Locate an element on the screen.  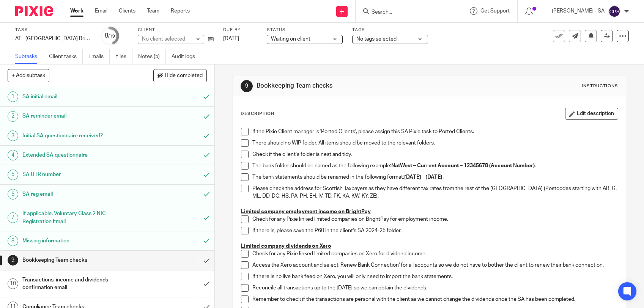
p: Check for any Pixie linked limited companies on Xero for dividend income. is located at coordinates (435, 254).